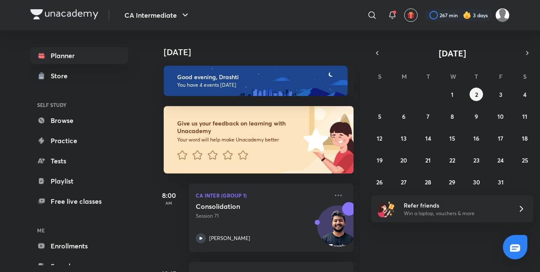 This screenshot has width=540, height=272. I want to click on abbr: October 4, 2025, so click(524, 94).